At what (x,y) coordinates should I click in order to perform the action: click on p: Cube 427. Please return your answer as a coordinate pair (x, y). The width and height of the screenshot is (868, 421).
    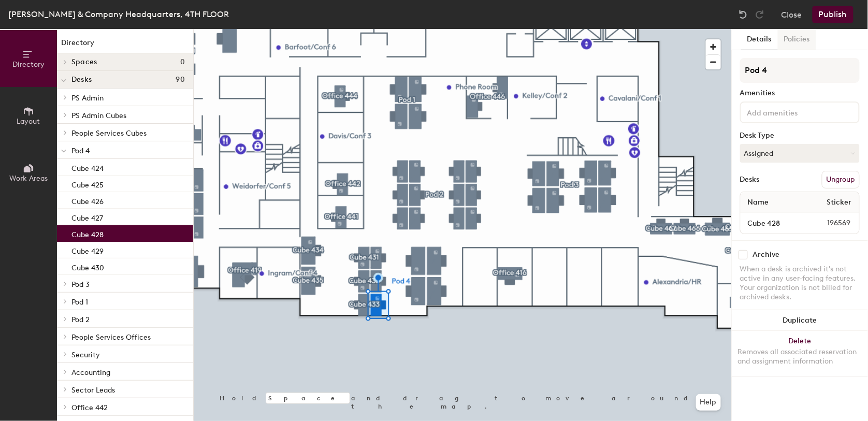
    Looking at the image, I should click on (87, 216).